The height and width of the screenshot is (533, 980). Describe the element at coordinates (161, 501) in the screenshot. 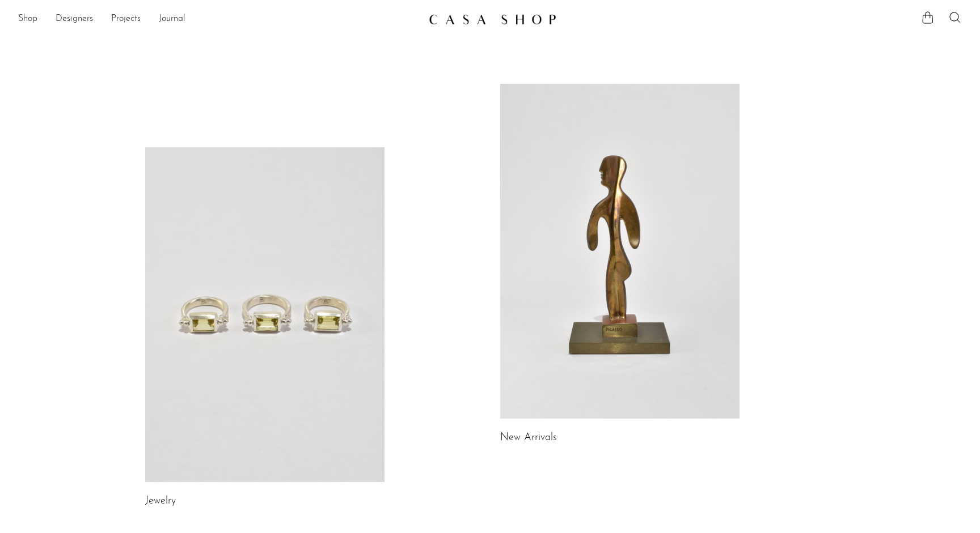

I see `a: Jewelry` at that location.